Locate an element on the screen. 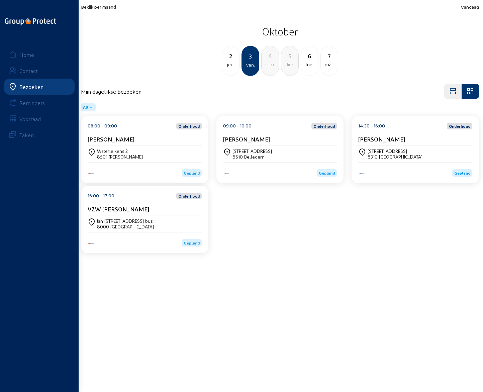 The width and height of the screenshot is (483, 392). div: 3 is located at coordinates (250, 56).